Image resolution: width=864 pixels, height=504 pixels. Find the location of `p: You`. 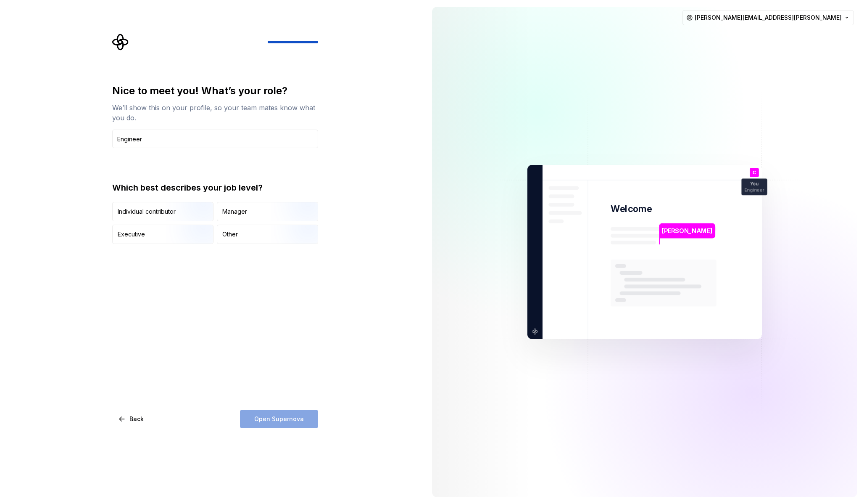

p: You is located at coordinates (755, 184).